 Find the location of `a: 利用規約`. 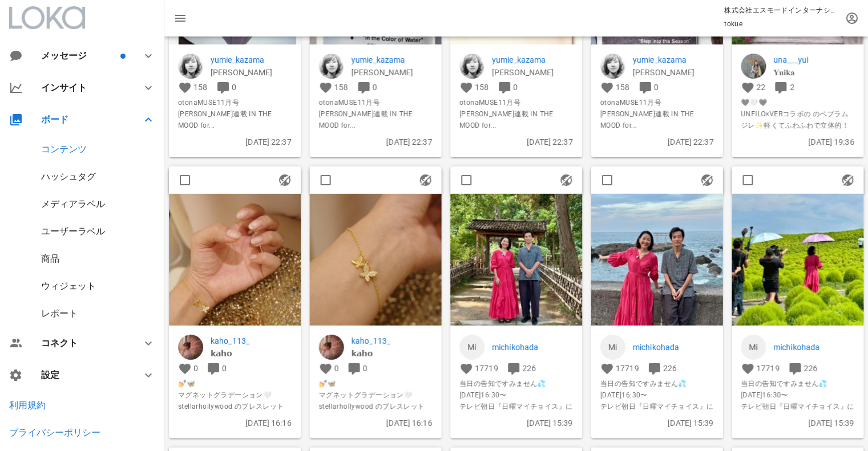

a: 利用規約 is located at coordinates (27, 405).